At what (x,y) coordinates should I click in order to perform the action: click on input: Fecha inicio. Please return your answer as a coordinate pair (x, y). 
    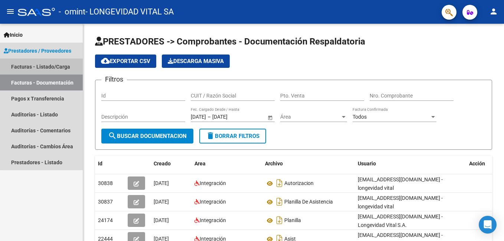
    Looking at the image, I should click on (198, 117).